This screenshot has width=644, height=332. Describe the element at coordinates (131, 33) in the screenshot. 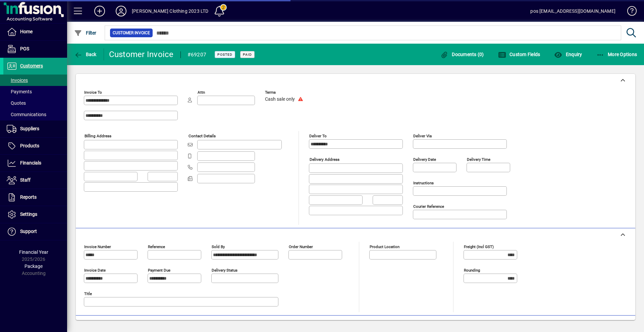

I see `span: Customer Invoice` at that location.